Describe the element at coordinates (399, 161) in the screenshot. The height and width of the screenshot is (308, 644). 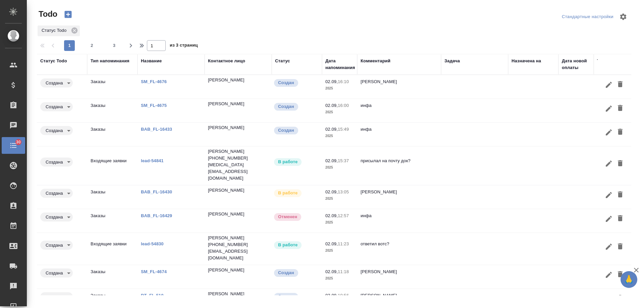
I see `p: присылал на почту док?` at that location.